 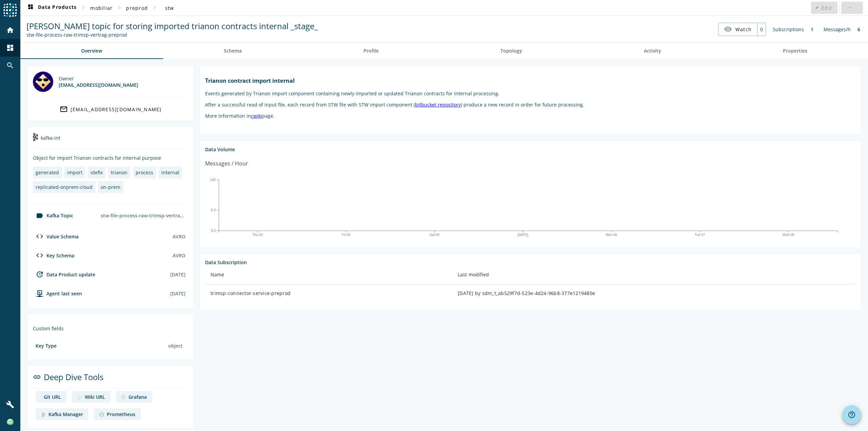 What do you see at coordinates (795, 51) in the screenshot?
I see `span: Properties` at bounding box center [795, 51].